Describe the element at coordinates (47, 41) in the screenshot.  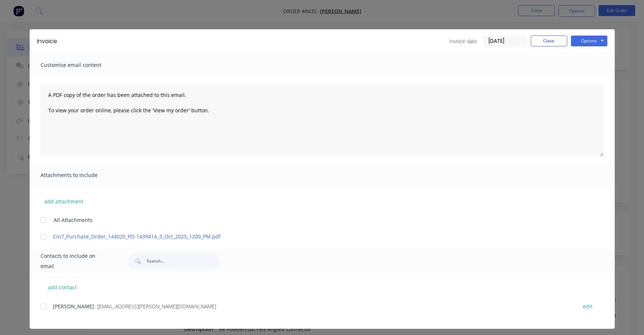
I see `div: Invoice` at that location.